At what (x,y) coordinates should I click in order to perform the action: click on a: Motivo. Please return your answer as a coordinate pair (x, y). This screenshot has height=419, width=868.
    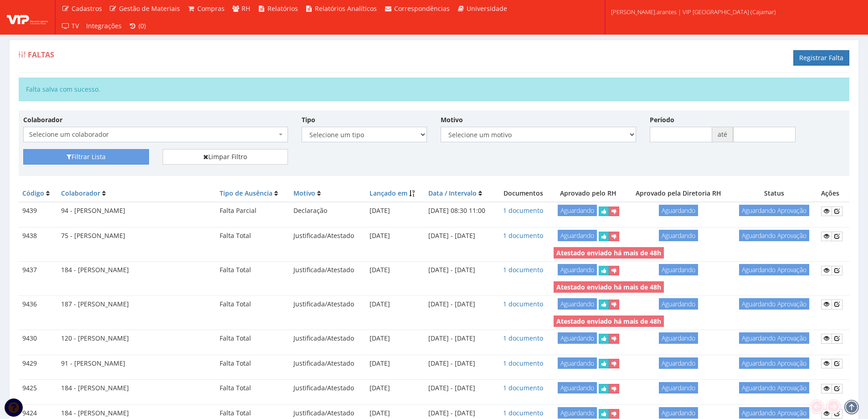
    Looking at the image, I should click on (304, 193).